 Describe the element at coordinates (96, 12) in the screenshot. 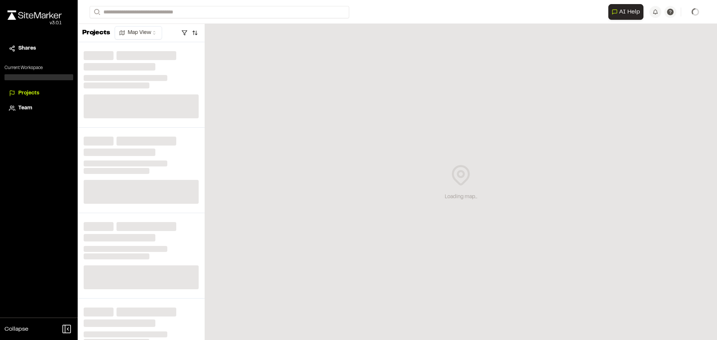

I see `button: Search` at that location.